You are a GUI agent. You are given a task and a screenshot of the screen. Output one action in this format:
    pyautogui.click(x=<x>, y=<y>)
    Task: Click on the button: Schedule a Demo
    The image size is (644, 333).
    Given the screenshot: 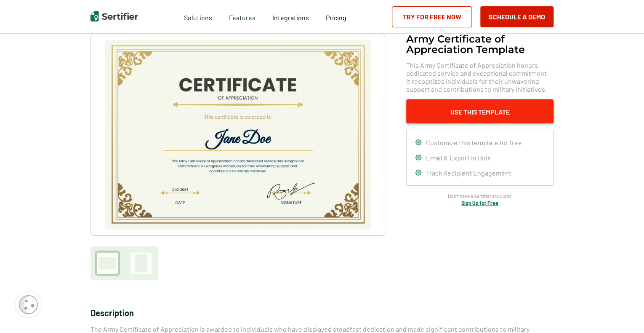 What is the action you would take?
    pyautogui.click(x=517, y=17)
    